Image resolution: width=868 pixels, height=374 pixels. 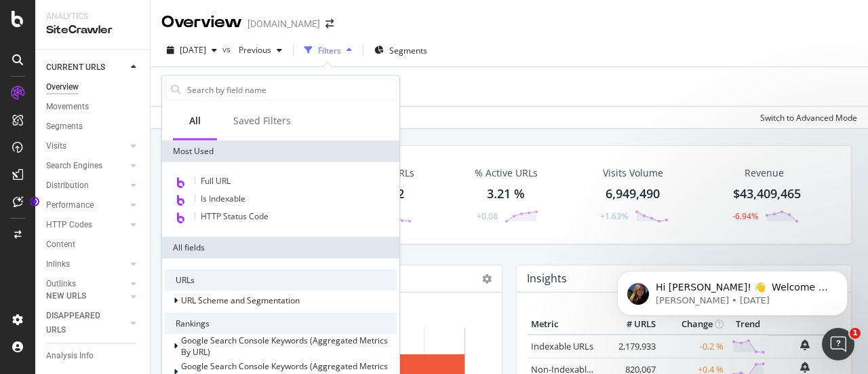 What do you see at coordinates (487, 279) in the screenshot?
I see `i: Options` at bounding box center [487, 279].